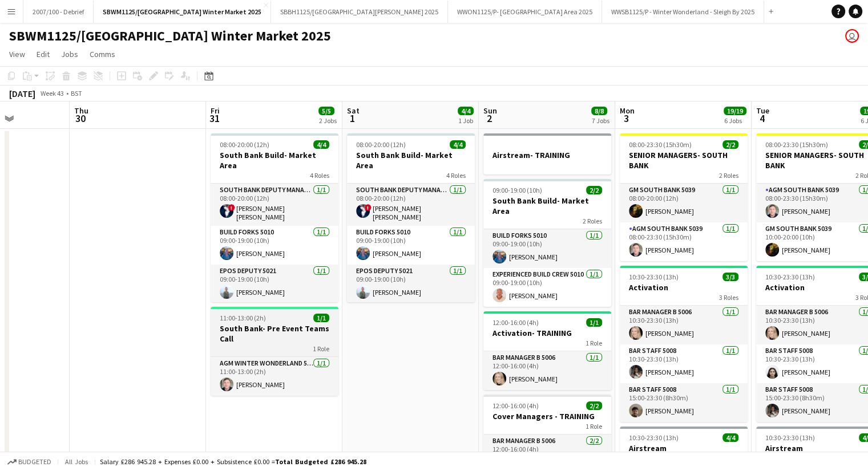 The width and height of the screenshot is (868, 471). What do you see at coordinates (730, 276) in the screenshot?
I see `span: 3/3` at bounding box center [730, 276].